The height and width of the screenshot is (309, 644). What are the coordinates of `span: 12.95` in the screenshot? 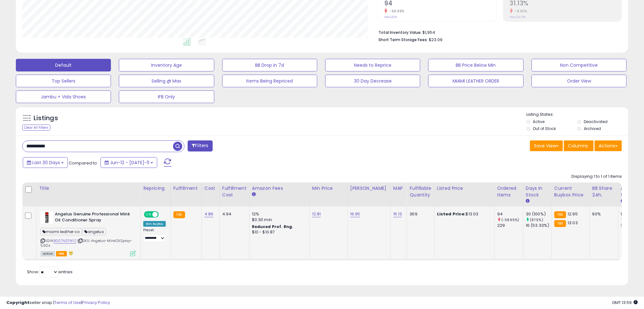 It's located at (572, 214).